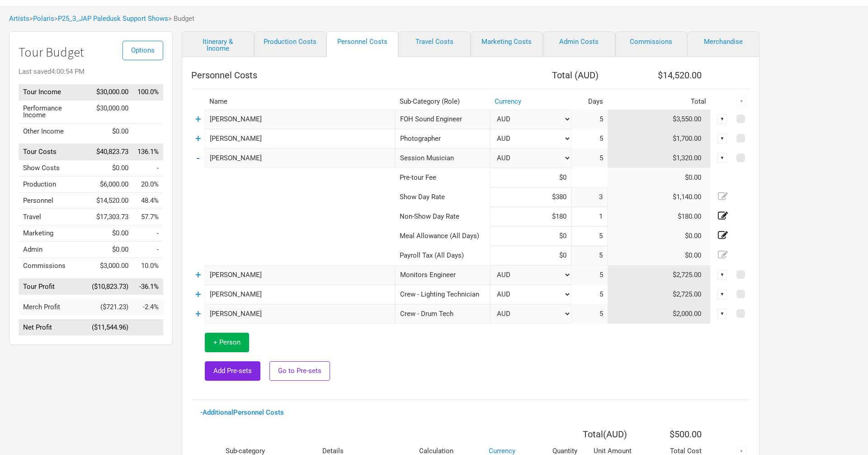 This screenshot has width=868, height=455. Describe the element at coordinates (148, 92) in the screenshot. I see `td: Tour Income as % of Tour Income` at that location.